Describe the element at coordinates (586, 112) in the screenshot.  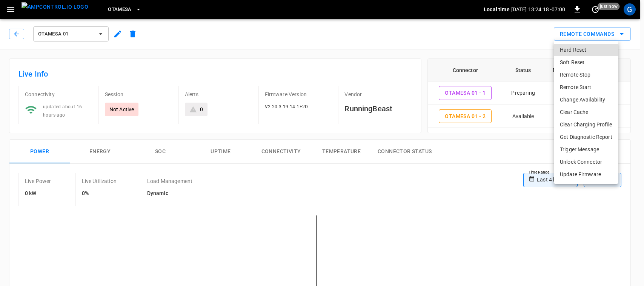
I see `li: Clear Cache` at that location.